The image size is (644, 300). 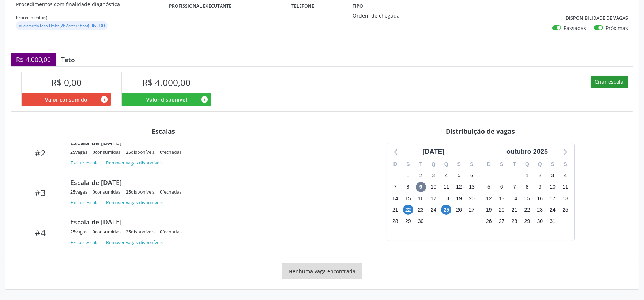 What do you see at coordinates (526, 221) in the screenshot?
I see `span: quarta-feira, 29 de outubro de 2025` at bounding box center [526, 221].